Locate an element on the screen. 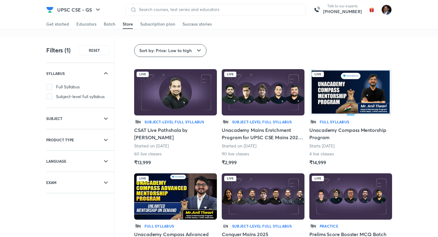  input: Search courses, test series and educators is located at coordinates (219, 9).